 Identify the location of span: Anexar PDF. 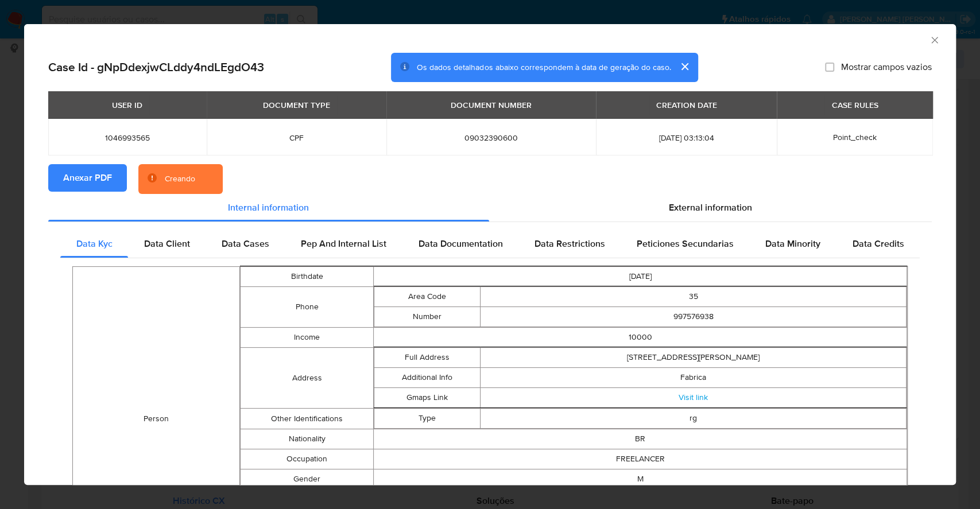
(87, 178).